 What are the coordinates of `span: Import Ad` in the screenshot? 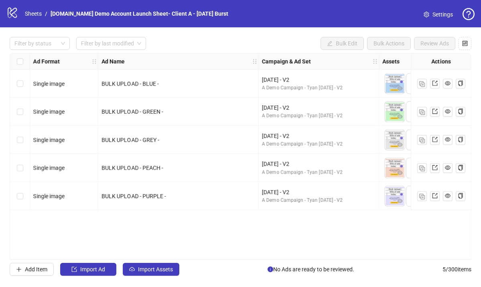 It's located at (93, 269).